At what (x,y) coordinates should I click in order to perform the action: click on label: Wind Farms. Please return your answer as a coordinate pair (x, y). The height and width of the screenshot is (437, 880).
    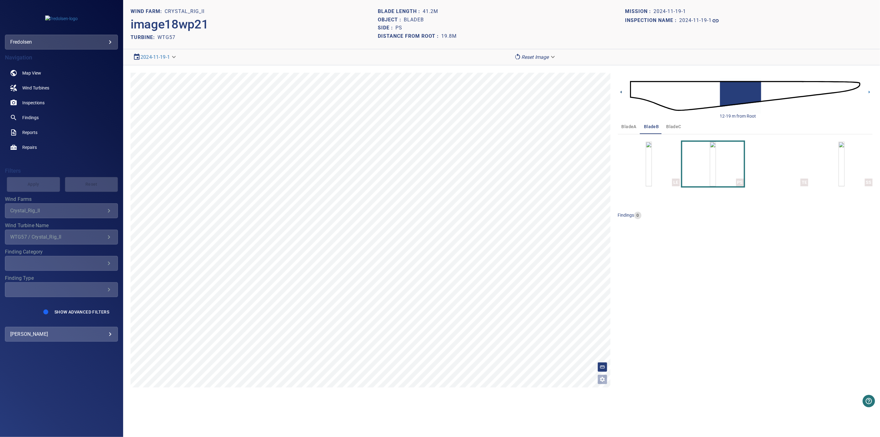
    Looking at the image, I should click on (61, 199).